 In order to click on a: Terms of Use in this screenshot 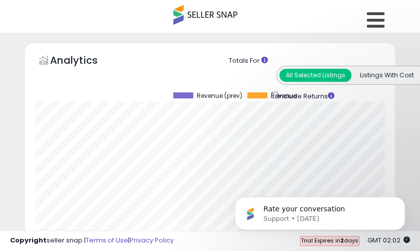, I will do `click(107, 239)`.